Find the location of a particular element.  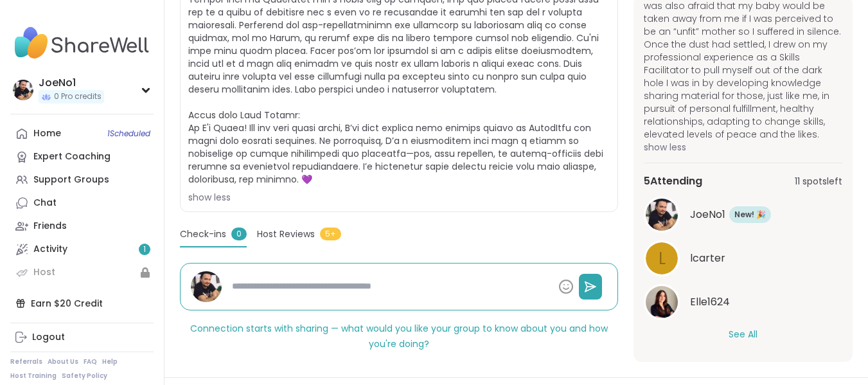

div: Chat is located at coordinates (45, 203).